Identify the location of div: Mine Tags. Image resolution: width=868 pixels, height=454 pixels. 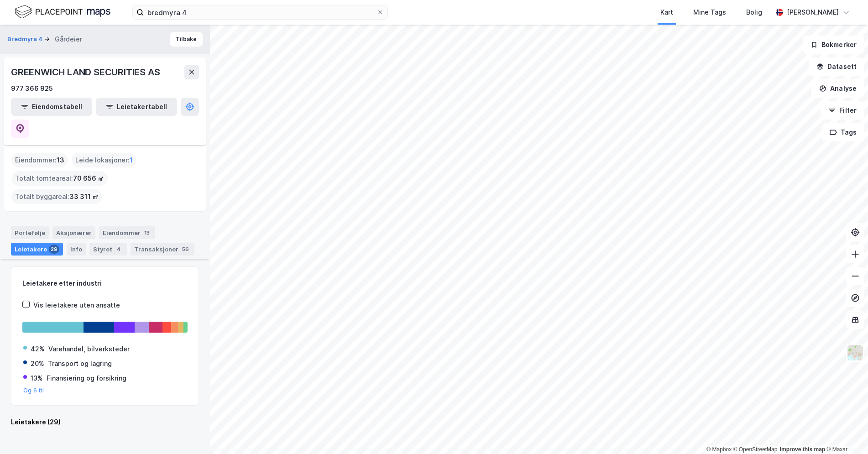
(710, 13).